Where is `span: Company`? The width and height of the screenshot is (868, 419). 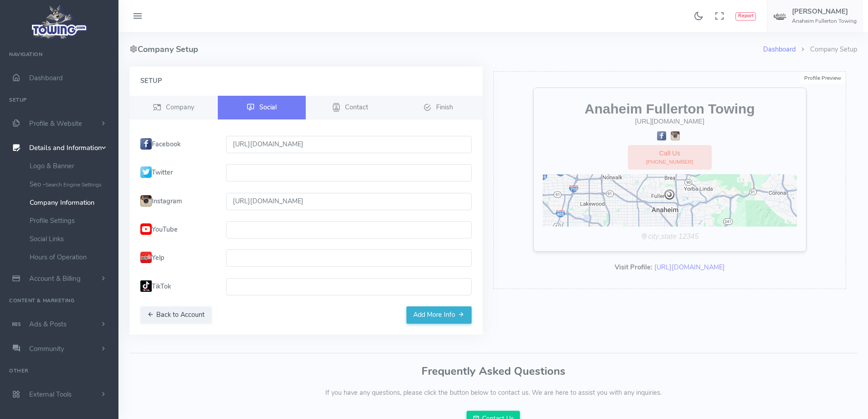 span: Company is located at coordinates (180, 107).